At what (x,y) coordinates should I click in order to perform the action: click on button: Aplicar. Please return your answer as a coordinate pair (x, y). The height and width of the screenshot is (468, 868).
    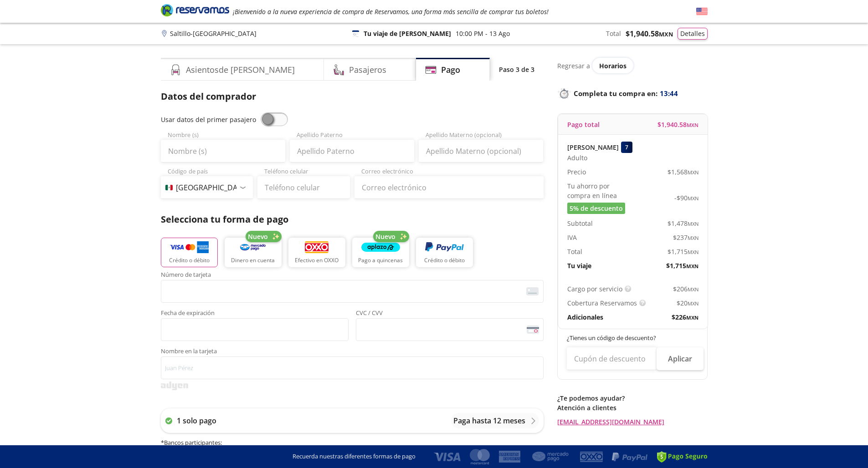
    Looking at the image, I should click on (680, 359).